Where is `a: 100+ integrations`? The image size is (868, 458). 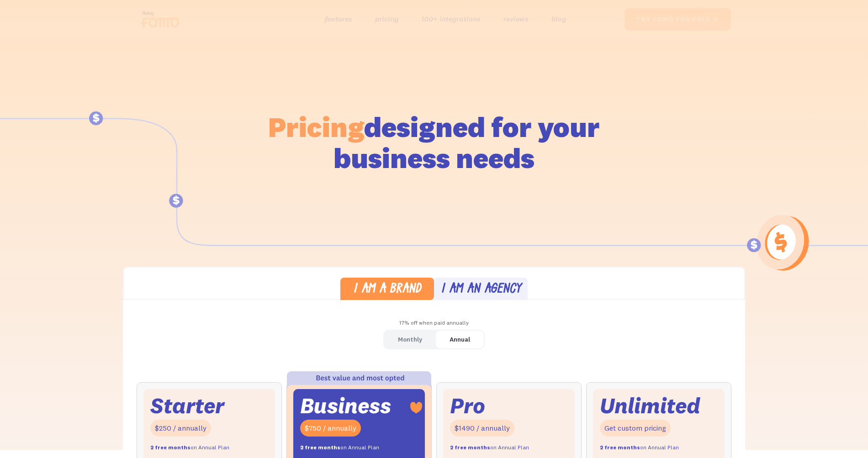
a: 100+ integrations is located at coordinates (451, 19).